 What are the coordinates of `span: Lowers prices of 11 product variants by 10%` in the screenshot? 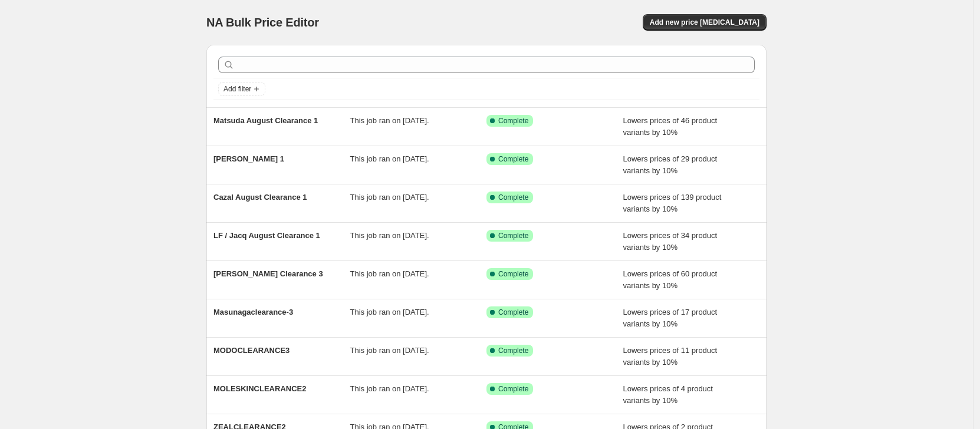 It's located at (670, 356).